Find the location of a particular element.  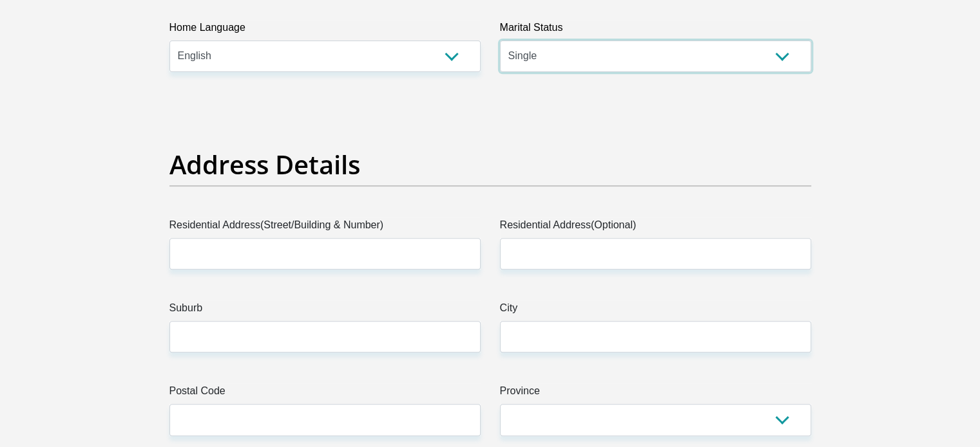

input: Address line 2 (Optional) is located at coordinates (655, 254).